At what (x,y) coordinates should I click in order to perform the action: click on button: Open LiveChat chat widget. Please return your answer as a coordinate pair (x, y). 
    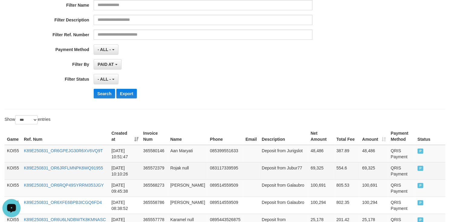
    Looking at the image, I should click on (11, 11).